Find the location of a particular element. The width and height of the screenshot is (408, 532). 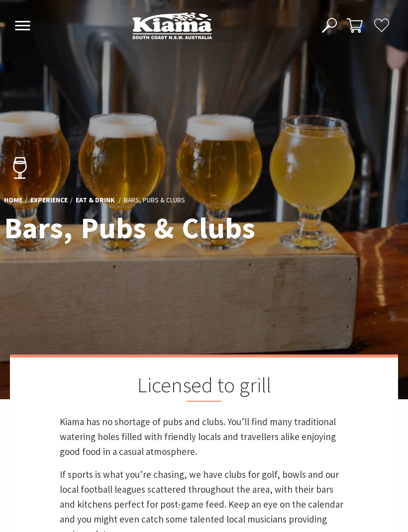

li: Bars, Pubs & Clubs is located at coordinates (154, 200).